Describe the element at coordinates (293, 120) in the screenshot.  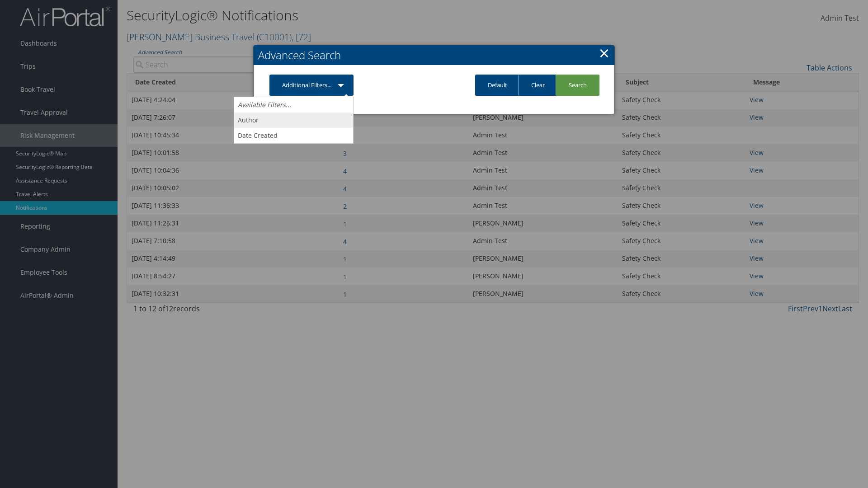
I see `a: Author` at that location.